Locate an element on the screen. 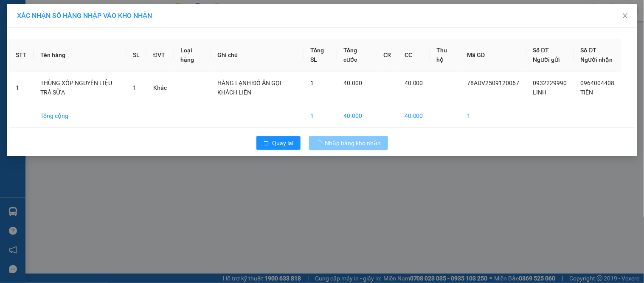 The height and width of the screenshot is (283, 644). button: Close is located at coordinates (625, 16).